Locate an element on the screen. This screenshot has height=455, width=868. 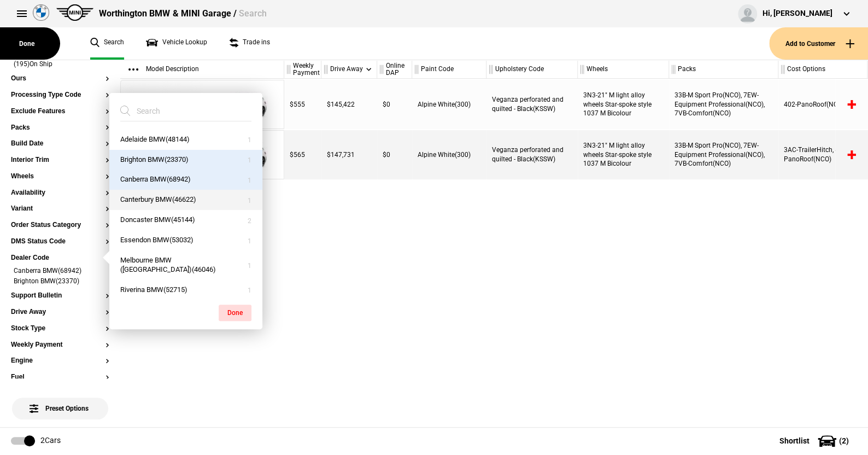
button: Variant is located at coordinates (60, 209).